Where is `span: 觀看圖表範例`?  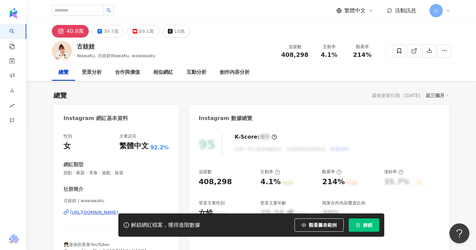 span: 觀看圖表範例 is located at coordinates (323, 225).